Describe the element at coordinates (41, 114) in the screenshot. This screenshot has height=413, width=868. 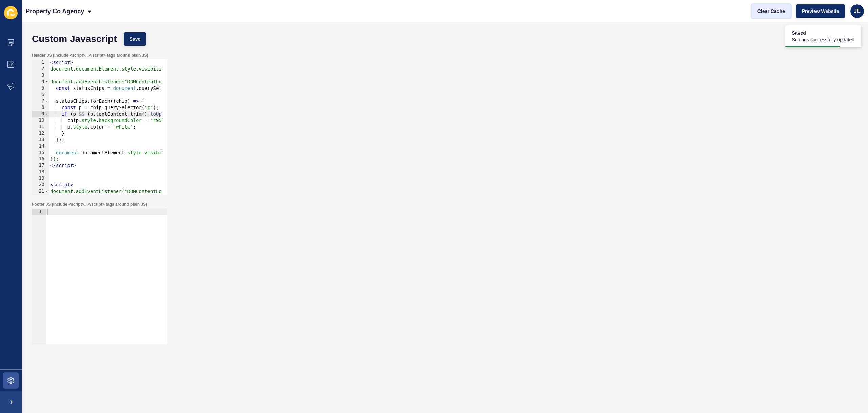
I see `div: 9` at that location.